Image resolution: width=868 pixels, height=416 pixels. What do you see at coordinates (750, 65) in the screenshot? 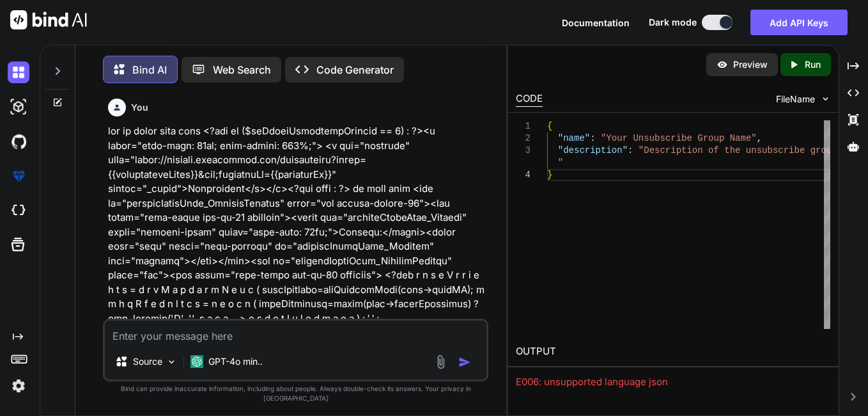
I see `p: Preview` at bounding box center [750, 65].